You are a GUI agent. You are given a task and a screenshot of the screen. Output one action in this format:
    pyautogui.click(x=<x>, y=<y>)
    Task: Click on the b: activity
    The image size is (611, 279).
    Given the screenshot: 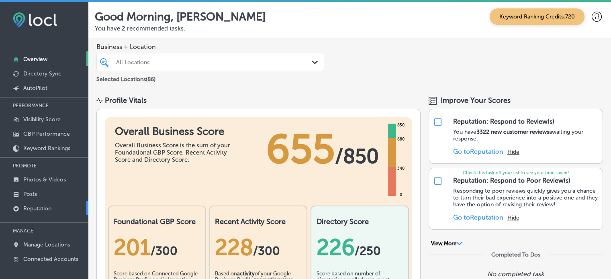 What is the action you would take?
    pyautogui.click(x=246, y=274)
    